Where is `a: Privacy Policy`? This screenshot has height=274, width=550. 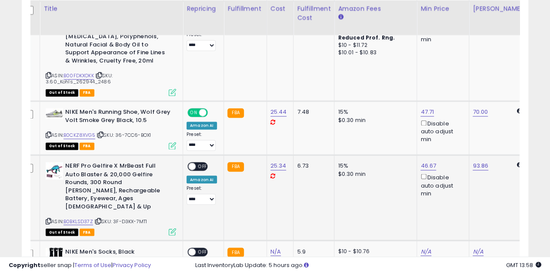
a: Privacy Policy is located at coordinates (132, 265).